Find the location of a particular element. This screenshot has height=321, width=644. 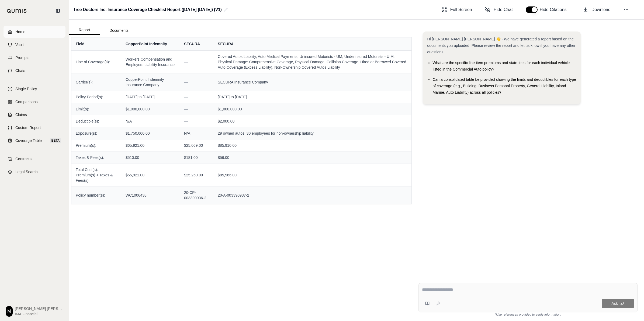

div: M is located at coordinates (9, 311).